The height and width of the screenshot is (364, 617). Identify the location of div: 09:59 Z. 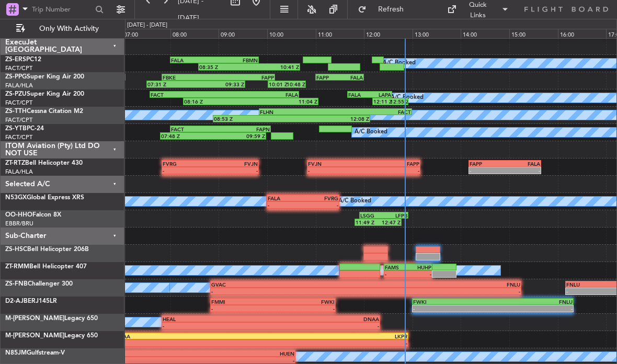
(239, 135).